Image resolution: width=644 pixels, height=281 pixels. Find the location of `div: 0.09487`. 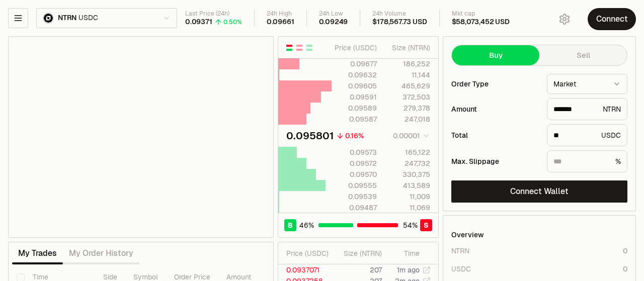

div: 0.09487 is located at coordinates (354, 207).